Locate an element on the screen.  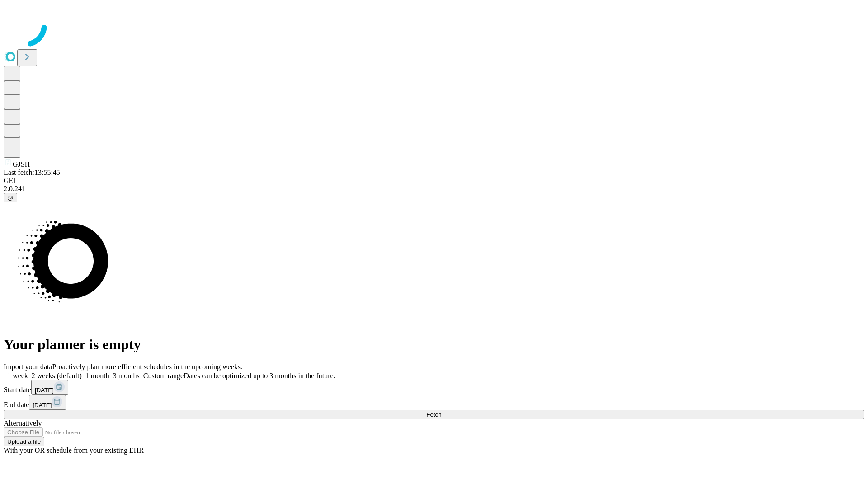
div: 2.0.241 is located at coordinates (434, 189).